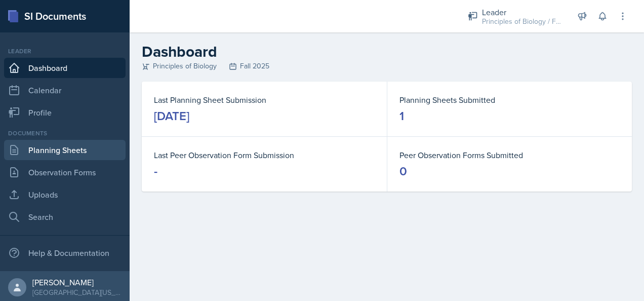 The image size is (644, 301). What do you see at coordinates (65, 172) in the screenshot?
I see `a: Observation Forms` at bounding box center [65, 172].